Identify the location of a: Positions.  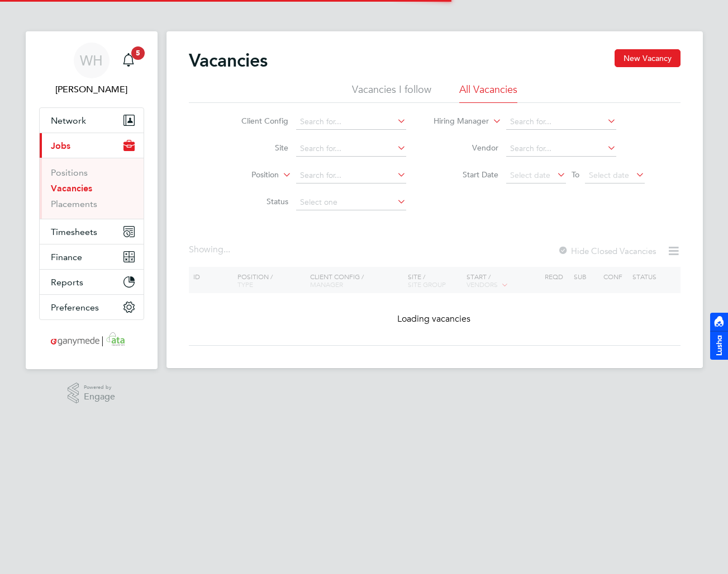
(69, 172).